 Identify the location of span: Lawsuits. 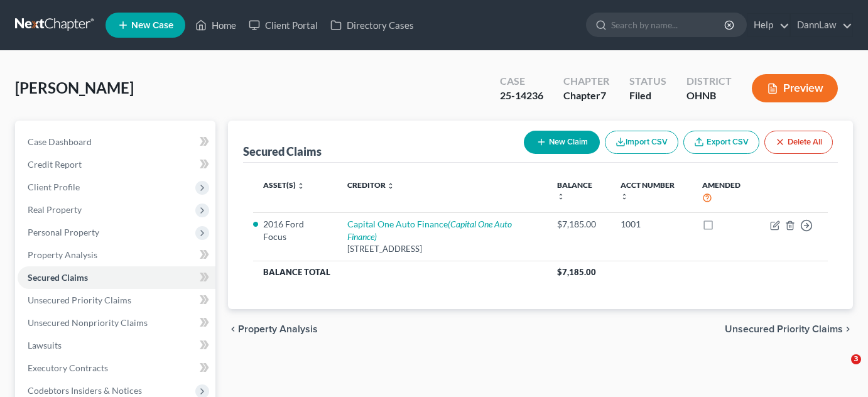
(45, 345).